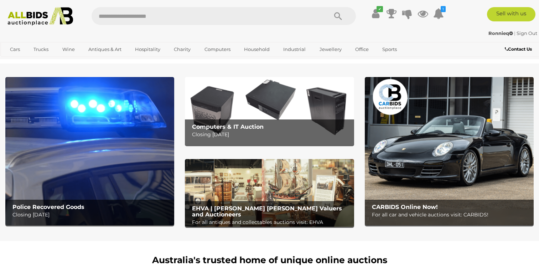  What do you see at coordinates (271, 222) in the screenshot?
I see `p: For all antiques and collectables auctions visit: EHVA` at bounding box center [271, 222].